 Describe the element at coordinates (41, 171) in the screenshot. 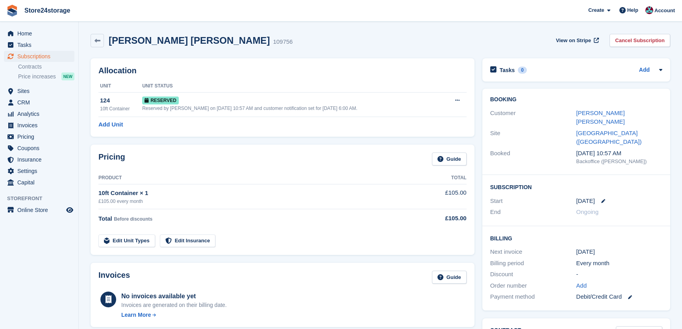

I see `span: Settings` at that location.